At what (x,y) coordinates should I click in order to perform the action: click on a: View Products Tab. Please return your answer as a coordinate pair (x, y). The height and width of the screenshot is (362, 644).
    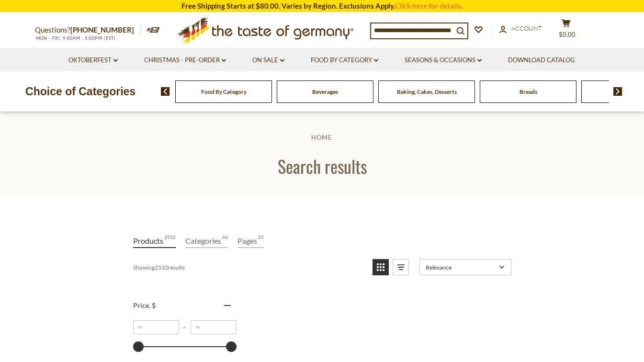
    Looking at the image, I should click on (154, 241).